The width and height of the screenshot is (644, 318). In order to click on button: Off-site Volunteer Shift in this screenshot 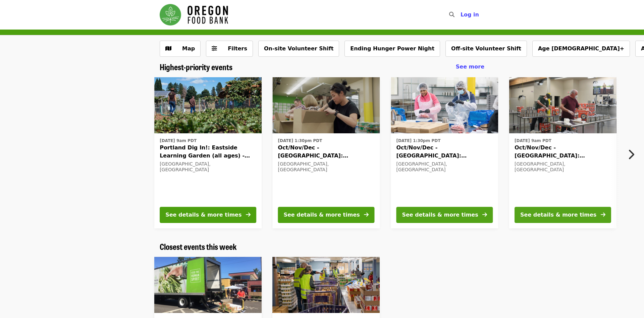, I will do `click(486, 49)`.